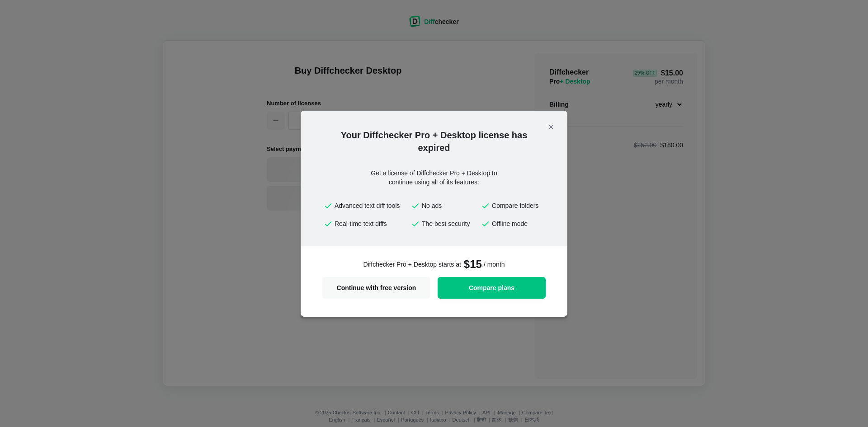  I want to click on button: Continue with free version, so click(376, 288).